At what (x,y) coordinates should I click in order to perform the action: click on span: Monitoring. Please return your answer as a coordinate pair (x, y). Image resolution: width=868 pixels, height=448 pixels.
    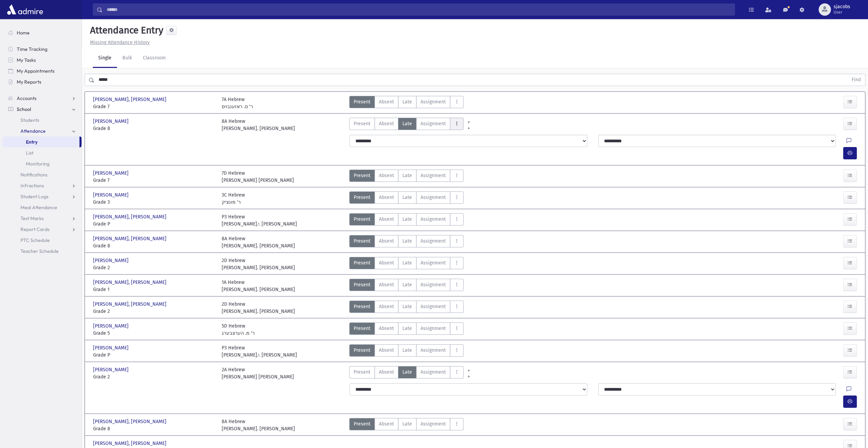
    Looking at the image, I should click on (38, 164).